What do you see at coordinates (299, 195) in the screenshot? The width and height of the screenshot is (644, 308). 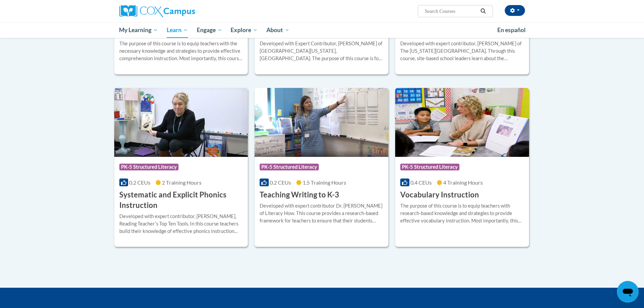 I see `h3: Teaching Writing to K-3` at bounding box center [299, 195].